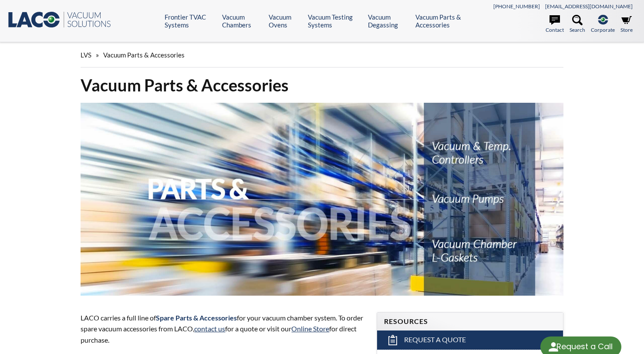 This screenshot has width=644, height=354. What do you see at coordinates (209, 329) in the screenshot?
I see `a: contact us` at bounding box center [209, 329].